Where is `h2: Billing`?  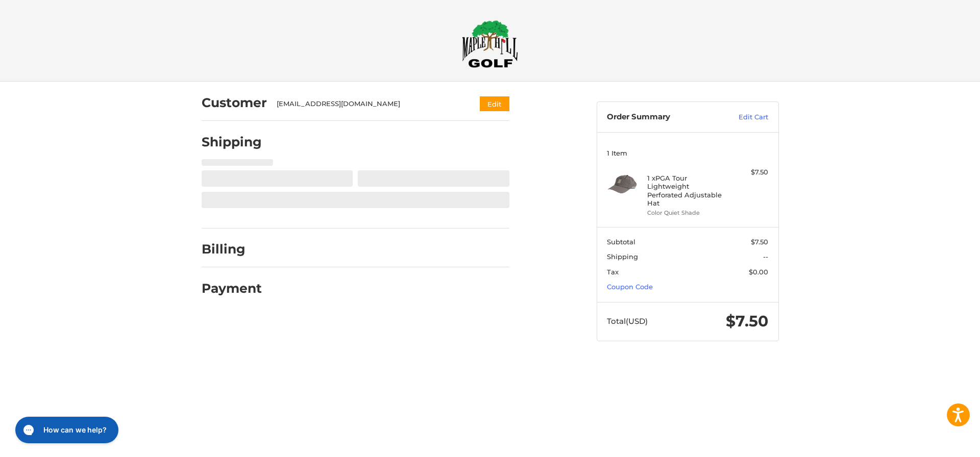 h2: Billing is located at coordinates (231, 249).